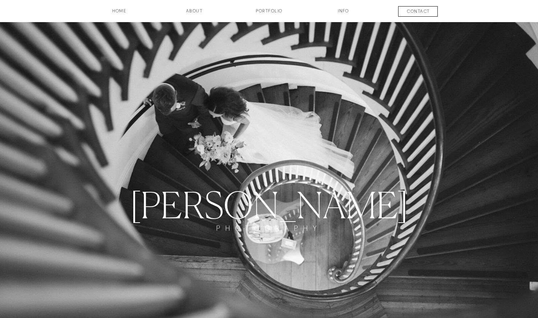 The image size is (538, 318). Describe the element at coordinates (119, 14) in the screenshot. I see `a: HOME` at that location.